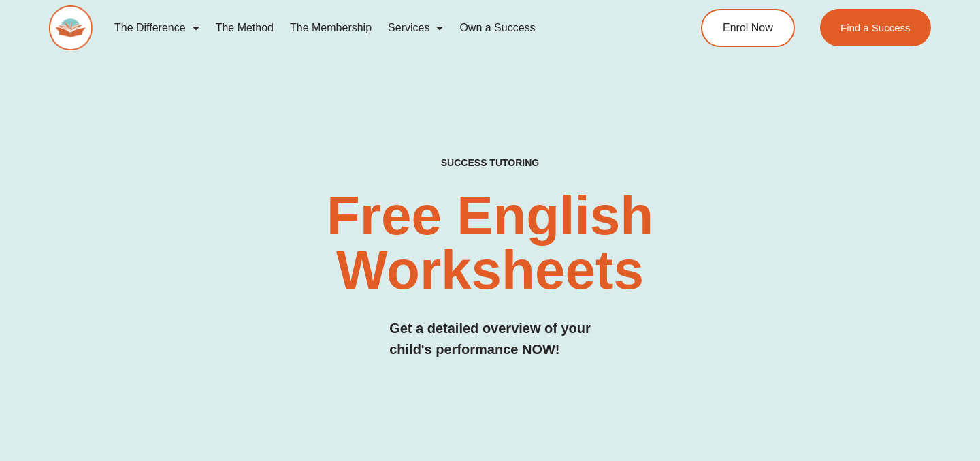 This screenshot has width=980, height=461. What do you see at coordinates (157, 28) in the screenshot?
I see `a: The Difference` at bounding box center [157, 28].